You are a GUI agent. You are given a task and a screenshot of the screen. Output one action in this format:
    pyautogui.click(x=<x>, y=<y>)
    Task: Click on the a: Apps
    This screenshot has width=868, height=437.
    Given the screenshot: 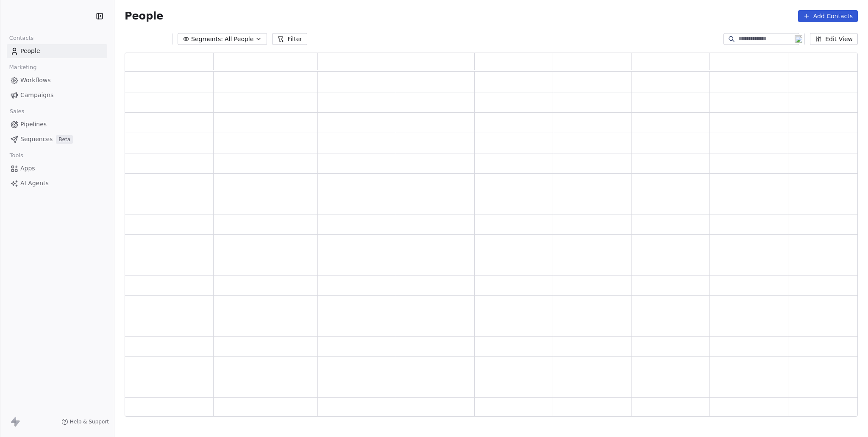 What is the action you would take?
    pyautogui.click(x=57, y=168)
    